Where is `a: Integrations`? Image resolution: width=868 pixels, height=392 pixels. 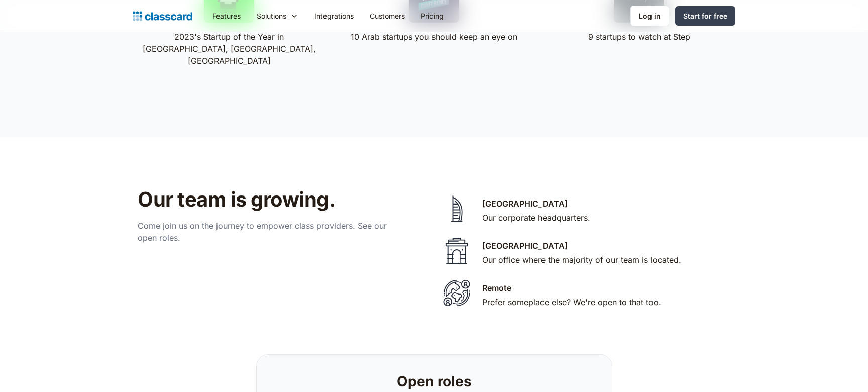
a: Integrations is located at coordinates (334, 16).